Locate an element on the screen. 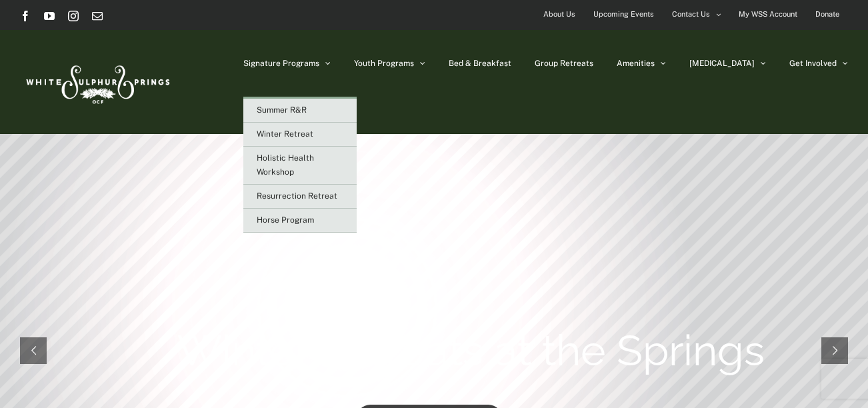 Image resolution: width=868 pixels, height=408 pixels. a: Winter Retreat is located at coordinates (300, 134).